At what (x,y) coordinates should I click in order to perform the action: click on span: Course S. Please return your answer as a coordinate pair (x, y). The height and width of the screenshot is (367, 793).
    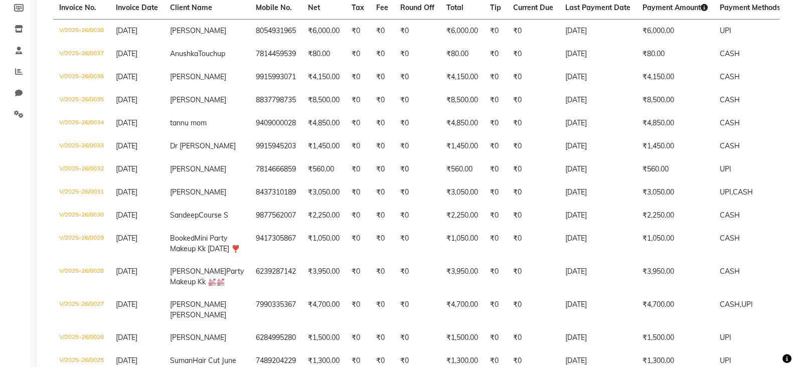
    Looking at the image, I should click on (213, 215).